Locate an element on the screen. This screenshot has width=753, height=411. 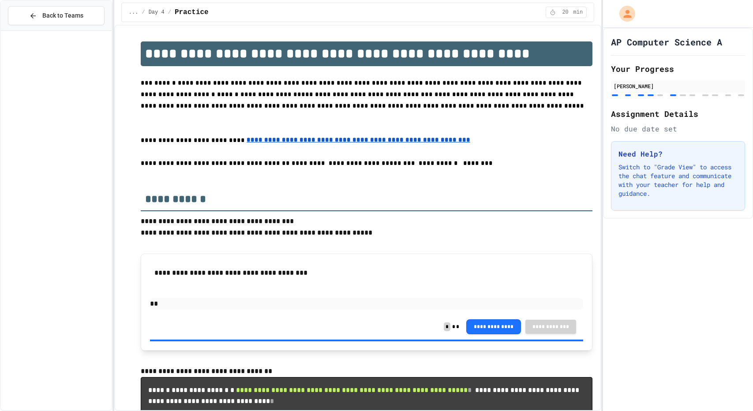
div: No due date set is located at coordinates (678, 129).